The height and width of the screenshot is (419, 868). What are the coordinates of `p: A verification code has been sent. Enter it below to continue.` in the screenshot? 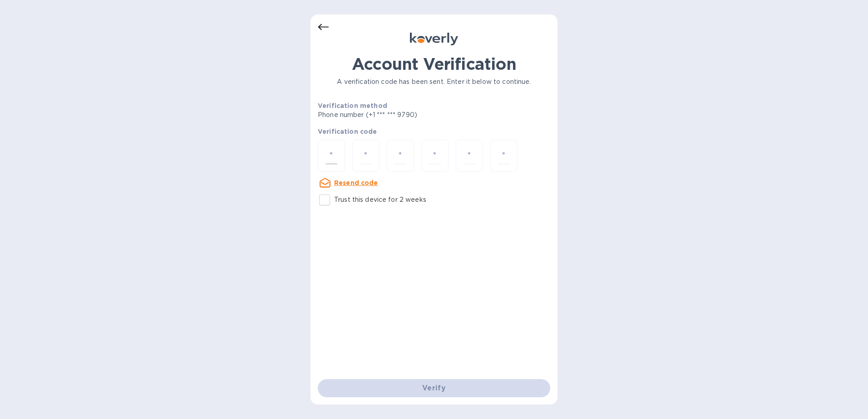 It's located at (434, 81).